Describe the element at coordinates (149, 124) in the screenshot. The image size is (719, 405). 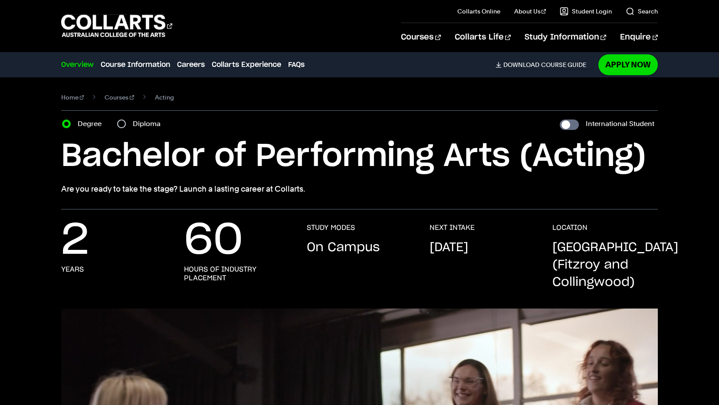
I see `label: Diploma` at that location.